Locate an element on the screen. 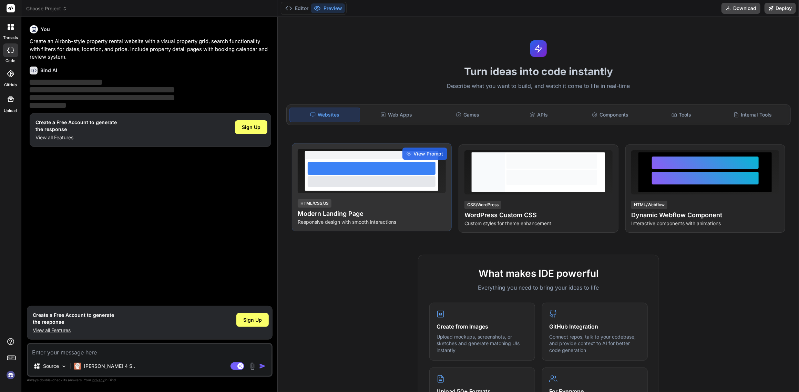  h4: GitHub Integration is located at coordinates (595, 326).